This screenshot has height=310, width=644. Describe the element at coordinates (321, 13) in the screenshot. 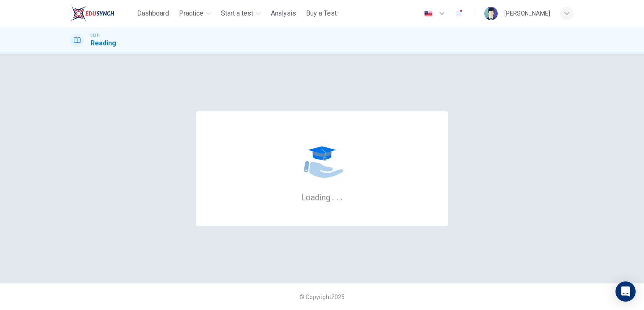

I see `button: Buy a Test` at that location.